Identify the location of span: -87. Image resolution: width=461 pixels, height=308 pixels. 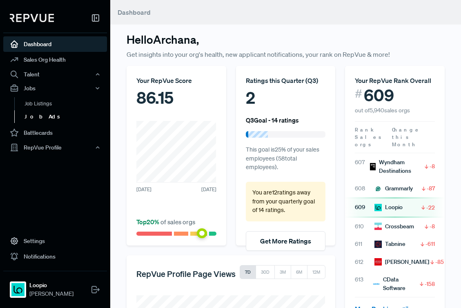
(431, 188).